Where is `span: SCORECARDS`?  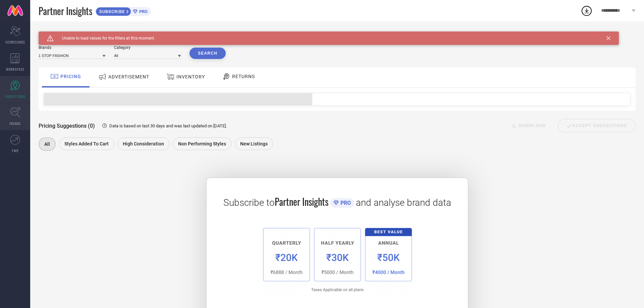 span: SCORECARDS is located at coordinates (15, 42).